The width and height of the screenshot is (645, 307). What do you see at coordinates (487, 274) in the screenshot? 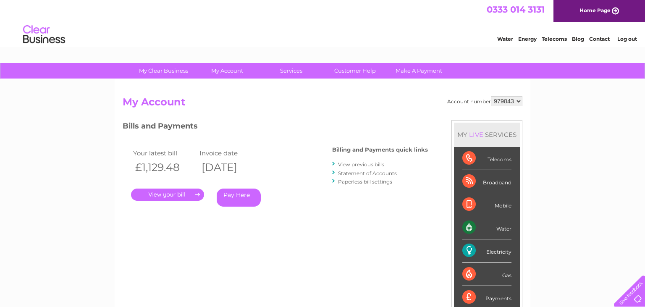
I see `div: Gas` at bounding box center [487, 274].